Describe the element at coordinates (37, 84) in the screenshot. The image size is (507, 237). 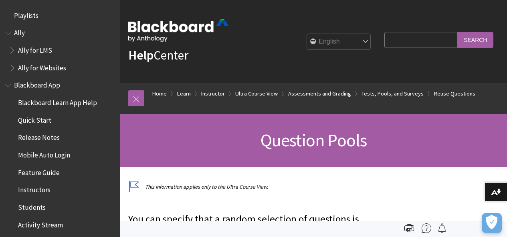
I see `span: Blackboard App` at that location.